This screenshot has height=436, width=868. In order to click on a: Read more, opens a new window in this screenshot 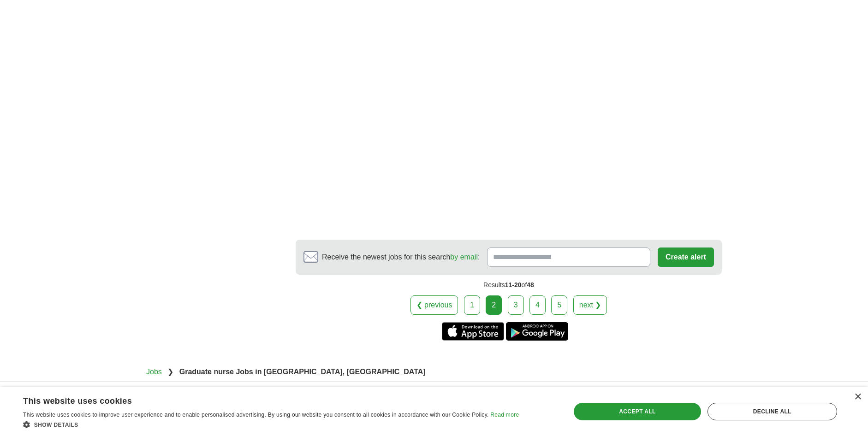, I will do `click(504, 414)`.